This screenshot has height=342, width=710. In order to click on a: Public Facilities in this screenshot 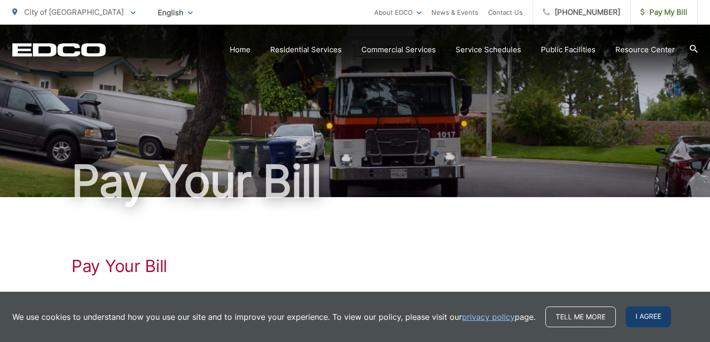, I will do `click(568, 50)`.